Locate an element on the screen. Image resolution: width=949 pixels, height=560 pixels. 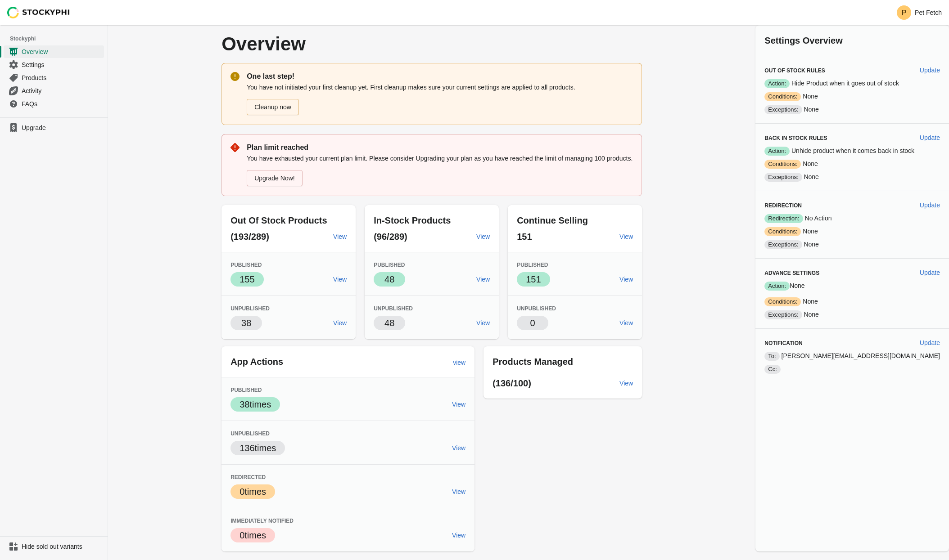
a: Upgrade is located at coordinates (54, 128).